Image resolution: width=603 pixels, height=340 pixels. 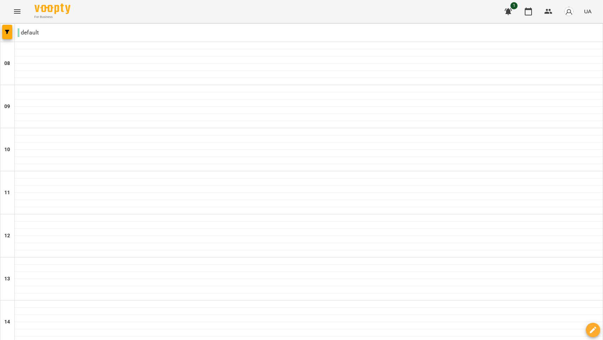 I want to click on img: Voopty Logo, so click(x=52, y=9).